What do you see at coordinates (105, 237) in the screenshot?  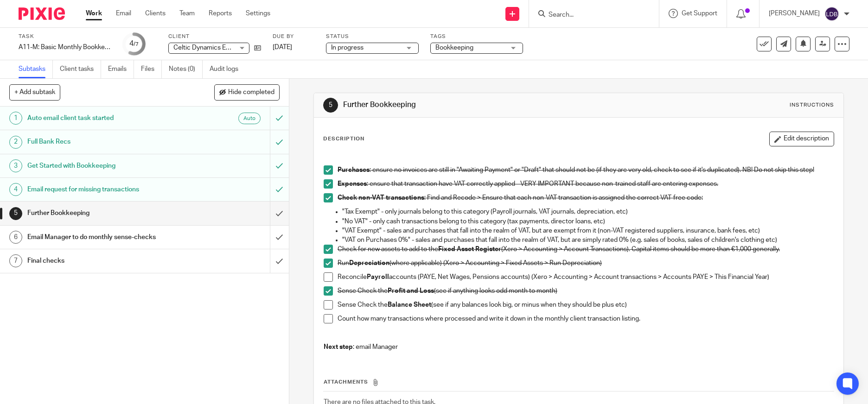 I see `h1: Email Manager to do monthly sense-checks` at bounding box center [105, 237].